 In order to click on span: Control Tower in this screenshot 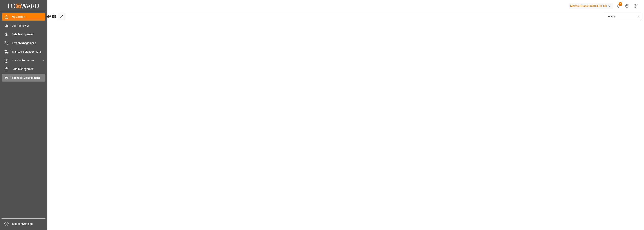, I will do `click(28, 26)`.